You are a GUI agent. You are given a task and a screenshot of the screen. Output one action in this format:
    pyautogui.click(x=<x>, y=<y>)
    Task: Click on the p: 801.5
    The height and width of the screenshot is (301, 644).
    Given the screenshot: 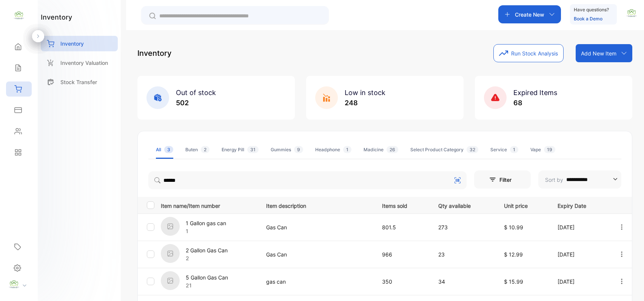 What is the action you would take?
    pyautogui.click(x=402, y=227)
    